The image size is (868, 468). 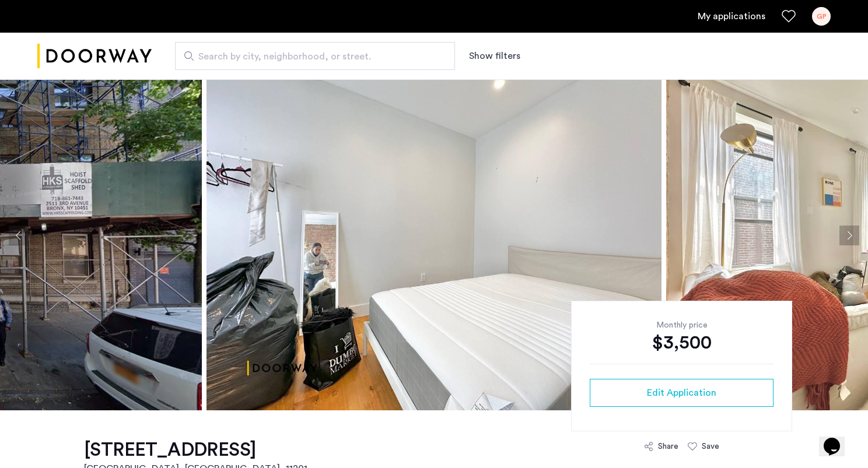 What do you see at coordinates (681, 325) in the screenshot?
I see `div: Monthly price` at bounding box center [681, 325].